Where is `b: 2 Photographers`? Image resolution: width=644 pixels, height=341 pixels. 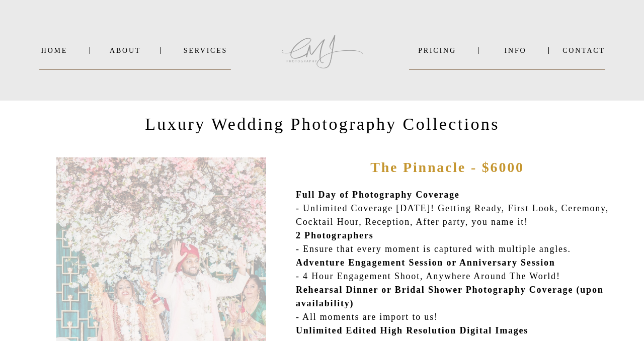
b: 2 Photographers is located at coordinates (335, 235).